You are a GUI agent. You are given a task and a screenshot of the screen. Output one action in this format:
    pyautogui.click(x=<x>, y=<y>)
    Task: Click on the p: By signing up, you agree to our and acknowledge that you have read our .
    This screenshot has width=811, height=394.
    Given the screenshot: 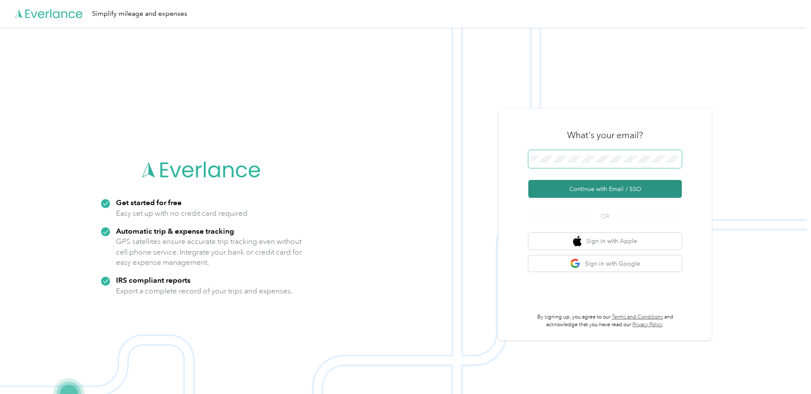 What is the action you would take?
    pyautogui.click(x=605, y=321)
    